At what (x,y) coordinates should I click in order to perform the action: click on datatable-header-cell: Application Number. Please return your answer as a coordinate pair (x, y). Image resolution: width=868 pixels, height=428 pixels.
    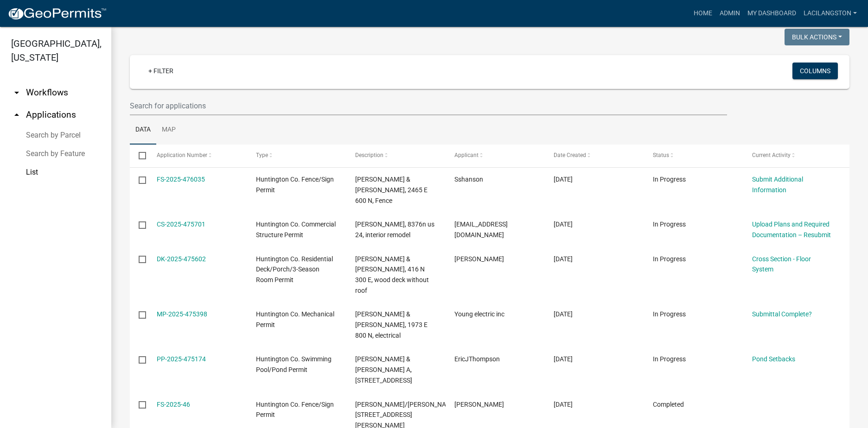
    Looking at the image, I should click on (197, 156).